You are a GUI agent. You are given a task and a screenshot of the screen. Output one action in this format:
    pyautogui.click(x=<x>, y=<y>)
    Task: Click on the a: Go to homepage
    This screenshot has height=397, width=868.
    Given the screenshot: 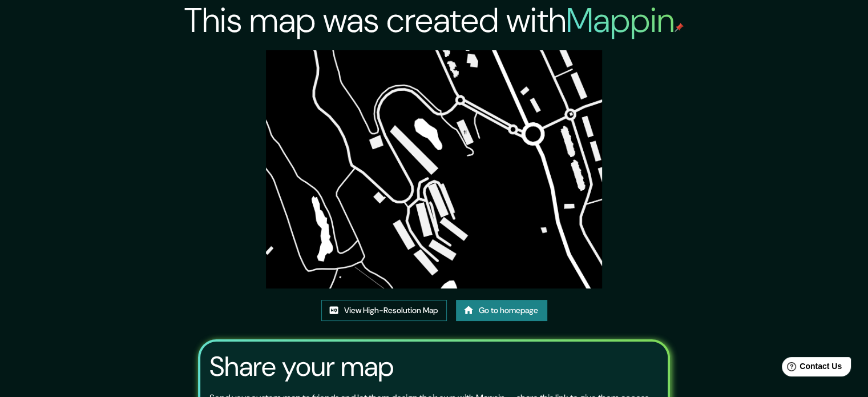 What is the action you would take?
    pyautogui.click(x=502, y=310)
    